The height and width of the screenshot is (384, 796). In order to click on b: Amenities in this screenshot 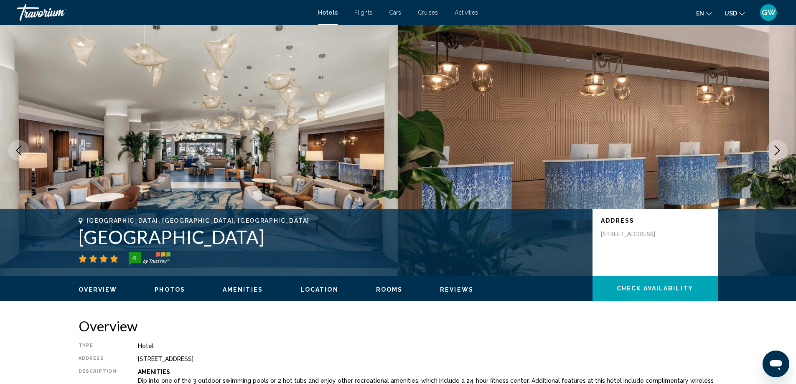, I will do `click(154, 372)`.